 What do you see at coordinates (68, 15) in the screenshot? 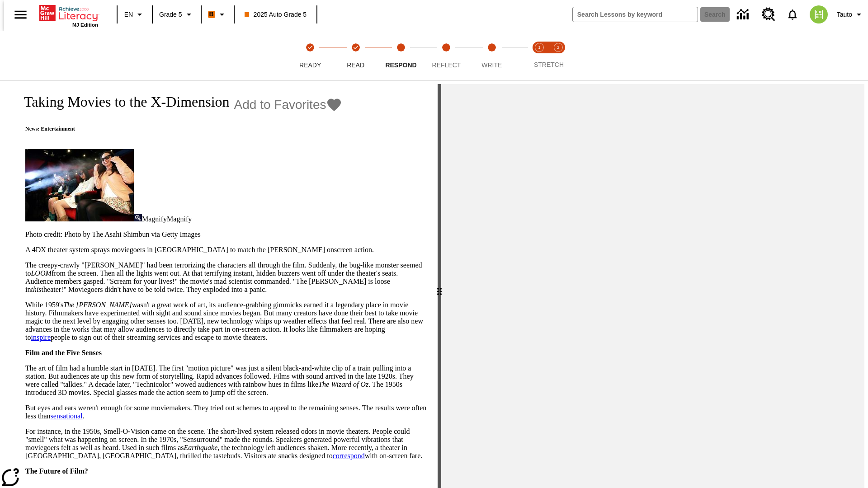
I see `div: Home` at bounding box center [68, 15].